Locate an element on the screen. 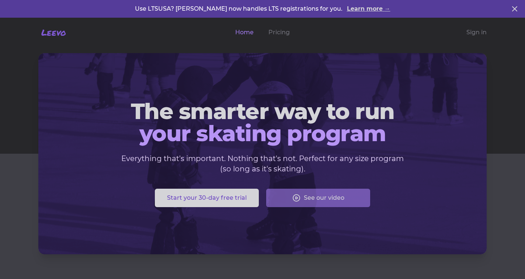 Image resolution: width=525 pixels, height=279 pixels. span: The smarter way to run is located at coordinates (262, 111).